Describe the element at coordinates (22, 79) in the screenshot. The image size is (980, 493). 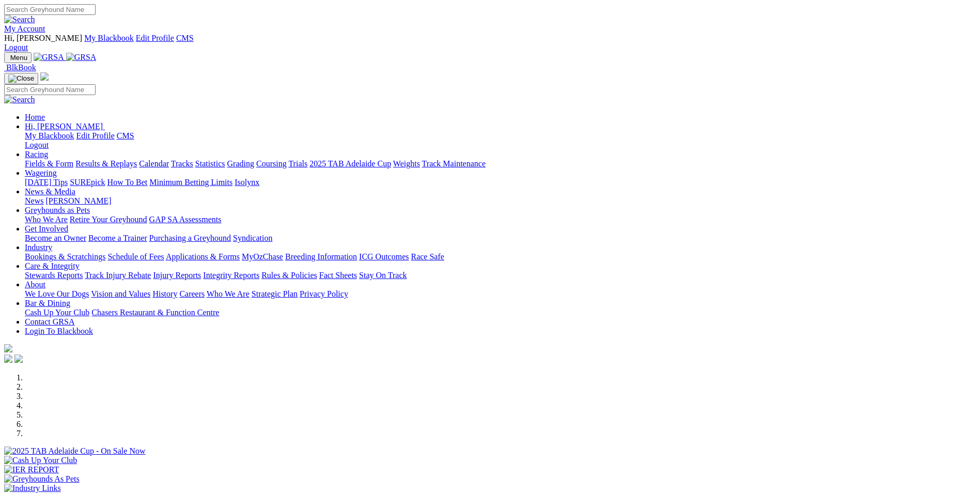
I see `img: Close` at that location.